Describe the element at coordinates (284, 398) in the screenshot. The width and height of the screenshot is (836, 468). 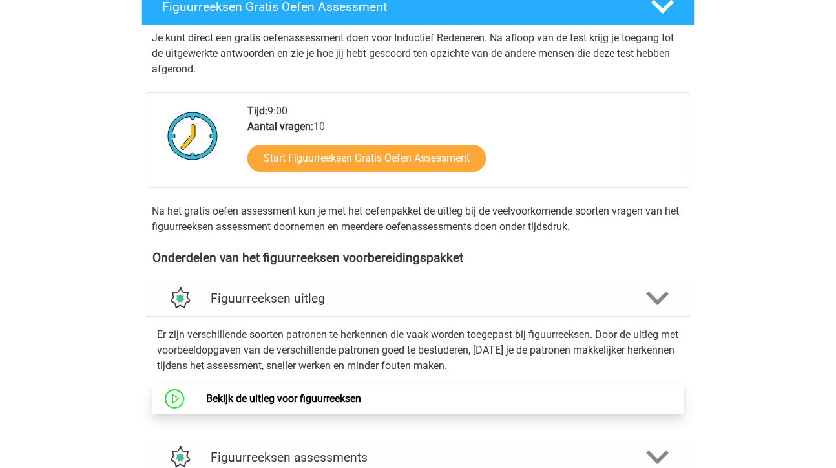
I see `a: Bekijk de uitleg voor figuurreeksen` at that location.